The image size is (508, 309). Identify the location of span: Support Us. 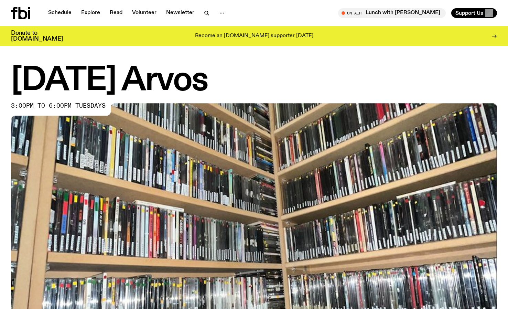
(470, 13).